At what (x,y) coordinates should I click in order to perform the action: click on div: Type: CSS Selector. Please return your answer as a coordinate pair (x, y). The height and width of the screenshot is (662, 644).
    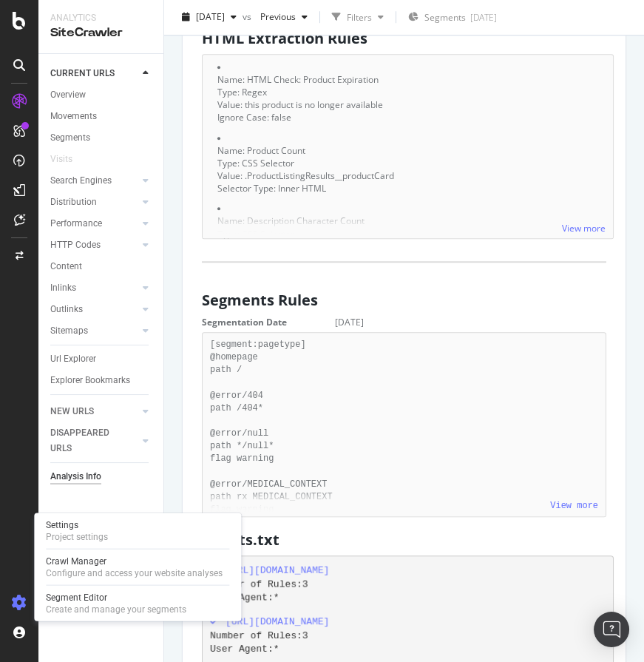
    Looking at the image, I should click on (408, 163).